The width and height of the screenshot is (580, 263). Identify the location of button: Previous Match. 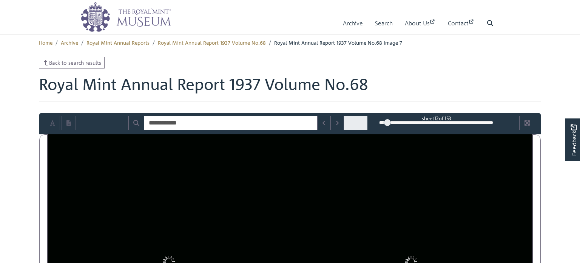
(324, 123).